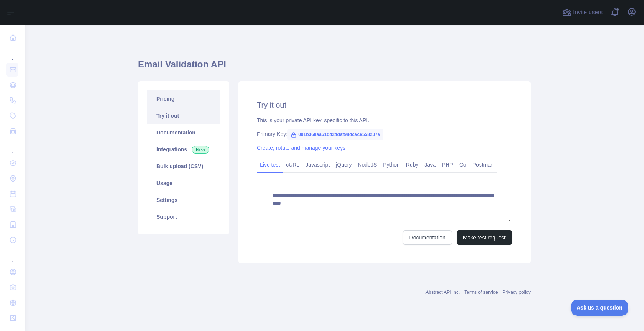  What do you see at coordinates (582, 12) in the screenshot?
I see `button: Invite users` at bounding box center [582, 12].